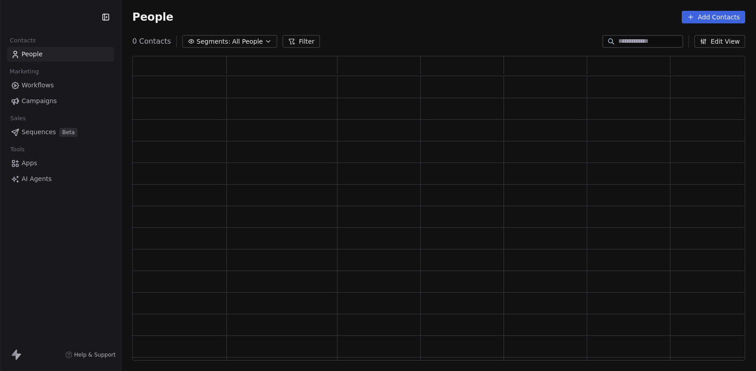 Image resolution: width=756 pixels, height=371 pixels. Describe the element at coordinates (301, 41) in the screenshot. I see `button: Filter` at that location.